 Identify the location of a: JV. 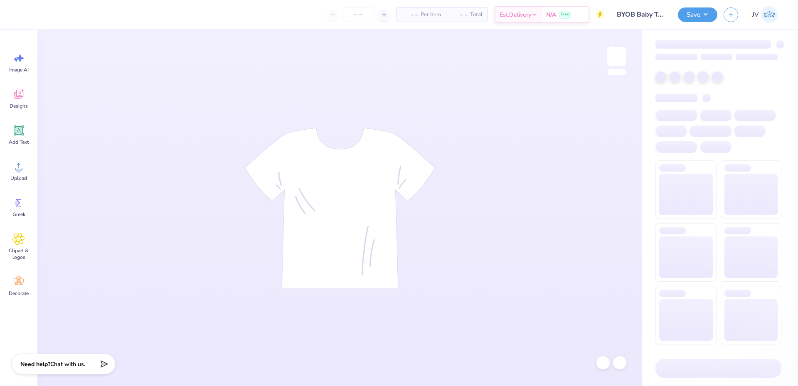
(765, 15).